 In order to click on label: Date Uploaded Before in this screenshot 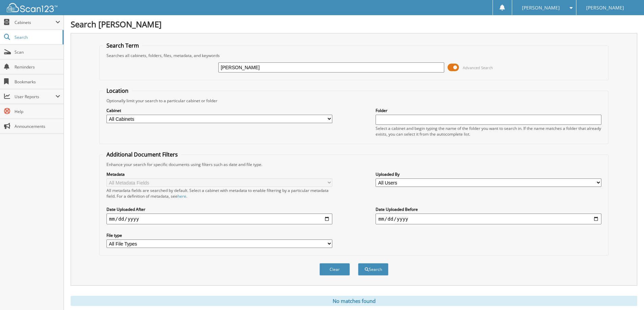, I will do `click(489, 209)`.